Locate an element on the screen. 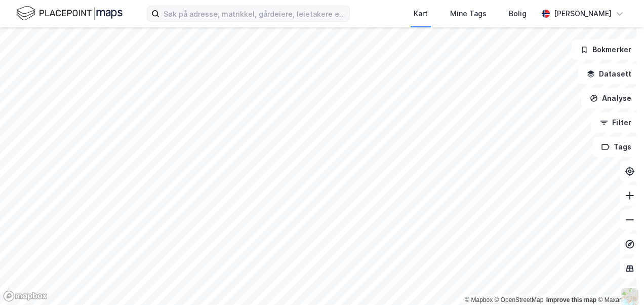  a: Mapbox is located at coordinates (479, 300).